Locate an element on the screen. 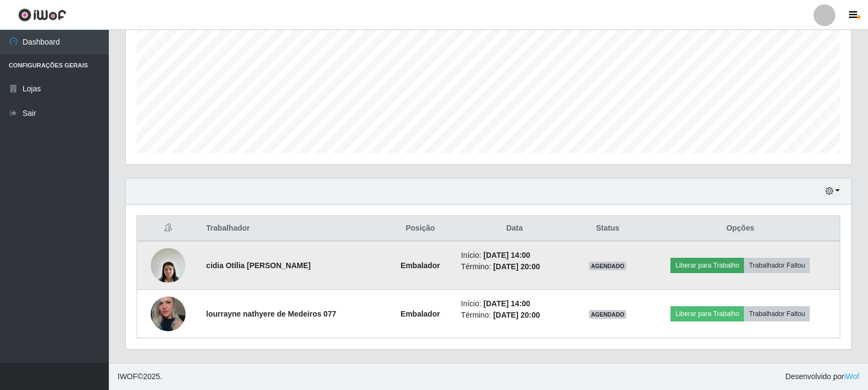 The image size is (868, 390). th: Opções is located at coordinates (741, 229).